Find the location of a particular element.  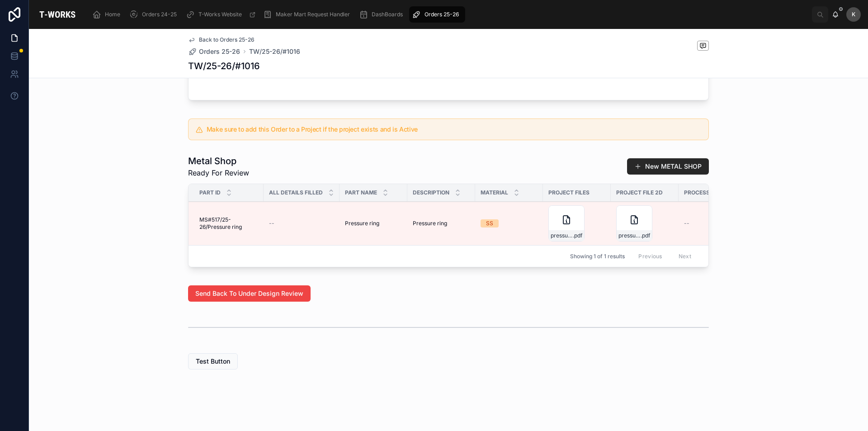

a: Home is located at coordinates (108, 15).